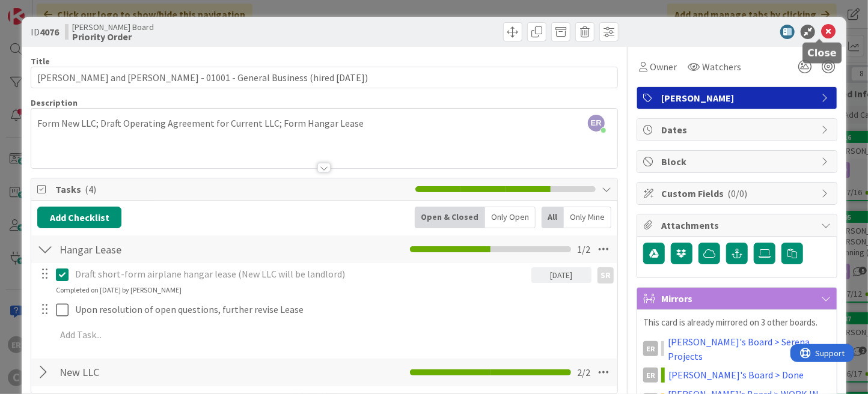 The image size is (868, 394). What do you see at coordinates (584, 372) in the screenshot?
I see `span: 2 / 2` at bounding box center [584, 372].